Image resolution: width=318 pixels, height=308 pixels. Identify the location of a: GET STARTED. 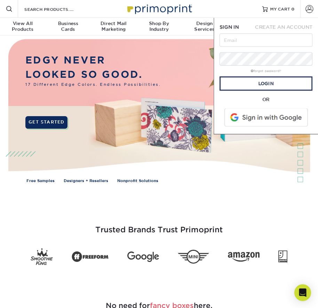
(46, 122).